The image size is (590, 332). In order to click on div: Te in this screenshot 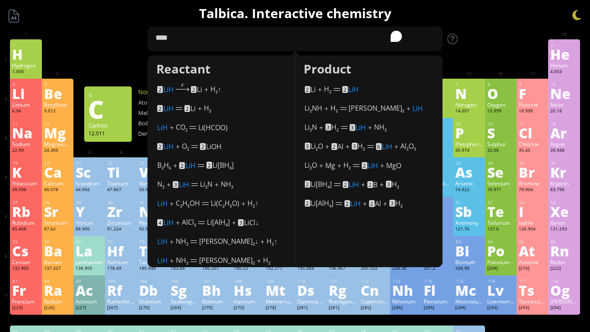, I will do `click(501, 211)`.